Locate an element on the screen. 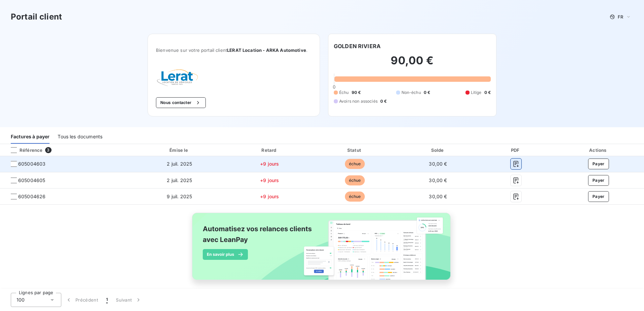 The height and width of the screenshot is (311, 644). h3: Portail client is located at coordinates (37, 17).